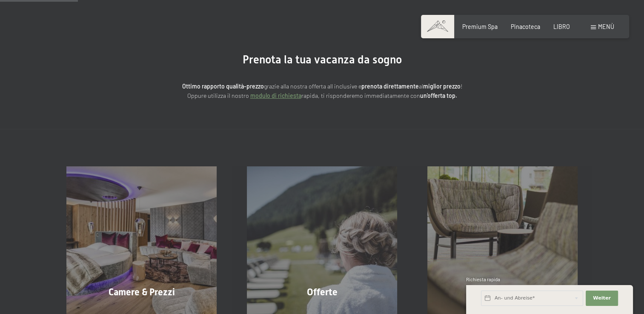  What do you see at coordinates (606, 26) in the screenshot?
I see `span: Menù` at bounding box center [606, 26].